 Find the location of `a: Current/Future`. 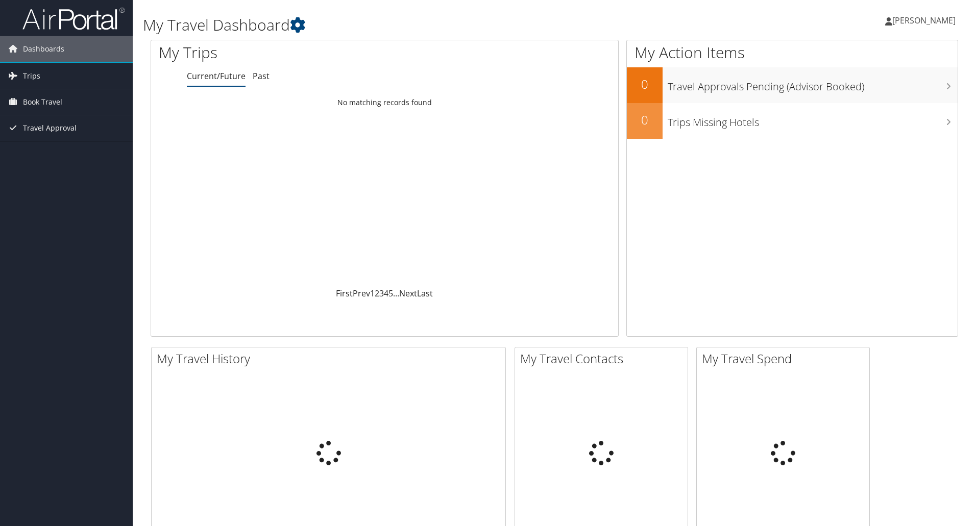

a: Current/Future is located at coordinates (216, 76).